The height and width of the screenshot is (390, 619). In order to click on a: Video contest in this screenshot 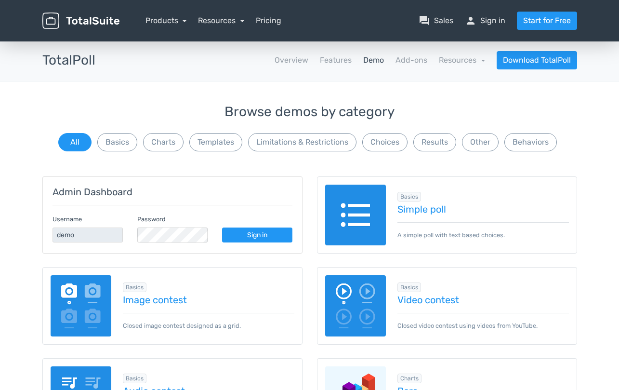, I will do `click(483, 300)`.